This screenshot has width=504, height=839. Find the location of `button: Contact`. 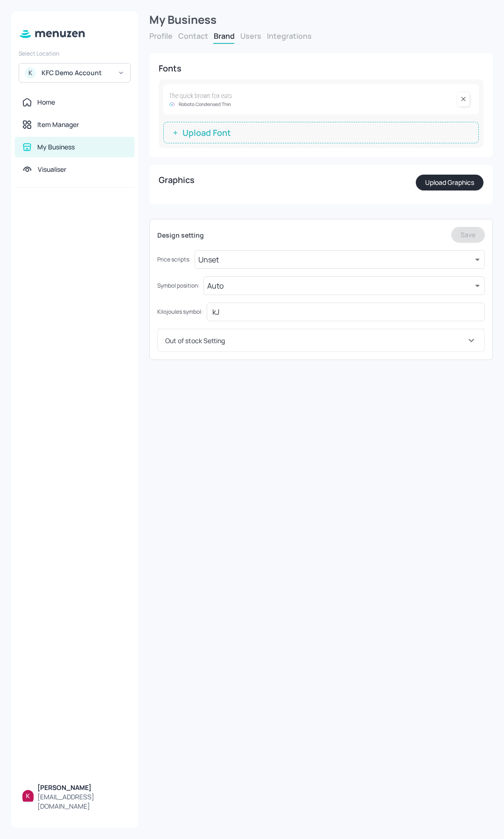

button: Contact is located at coordinates (193, 36).